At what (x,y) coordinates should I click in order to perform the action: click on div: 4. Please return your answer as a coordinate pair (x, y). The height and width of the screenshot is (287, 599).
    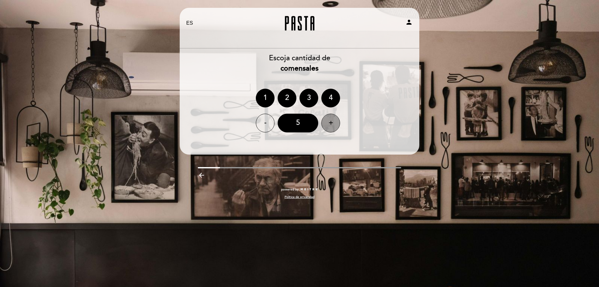
    Looking at the image, I should click on (331, 98).